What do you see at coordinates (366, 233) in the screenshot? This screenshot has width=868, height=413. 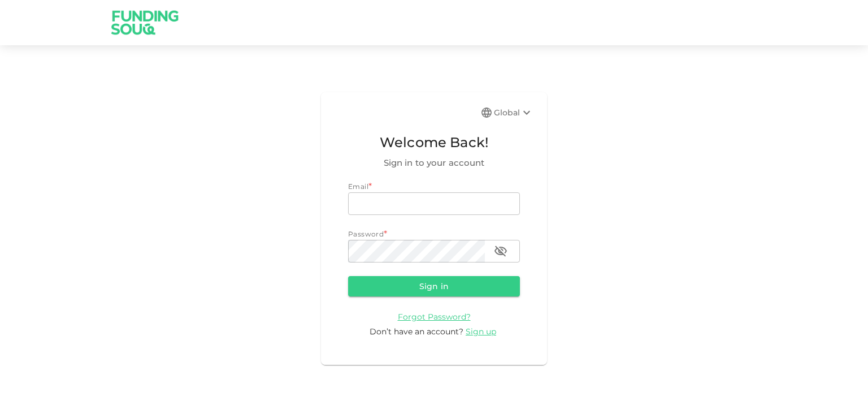 I see `span: Password` at bounding box center [366, 233].